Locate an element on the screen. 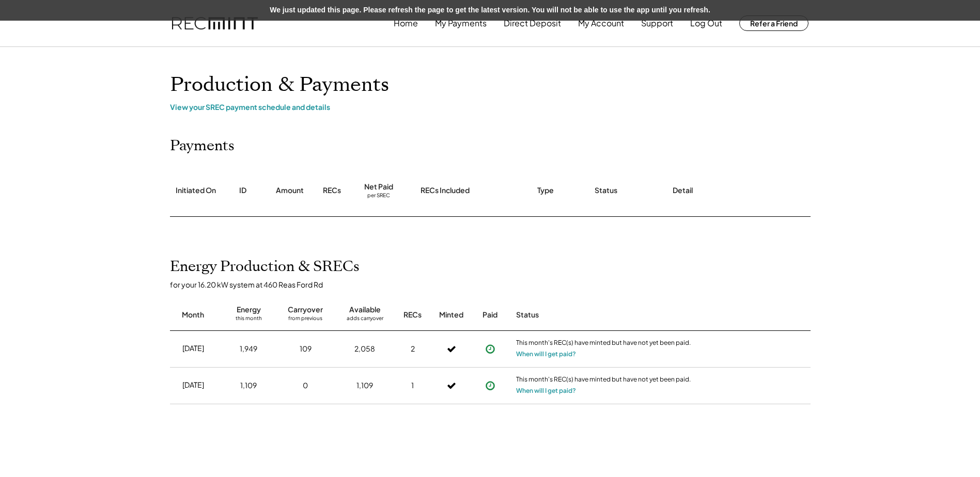 Image resolution: width=980 pixels, height=477 pixels. button: Direct Deposit is located at coordinates (532, 23).